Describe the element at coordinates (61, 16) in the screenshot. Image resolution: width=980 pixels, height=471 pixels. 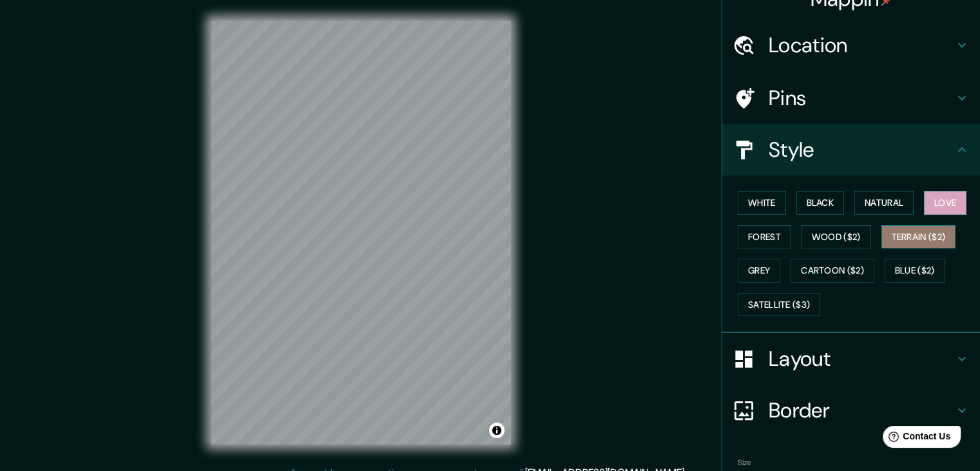
I see `span: Contact Us` at that location.